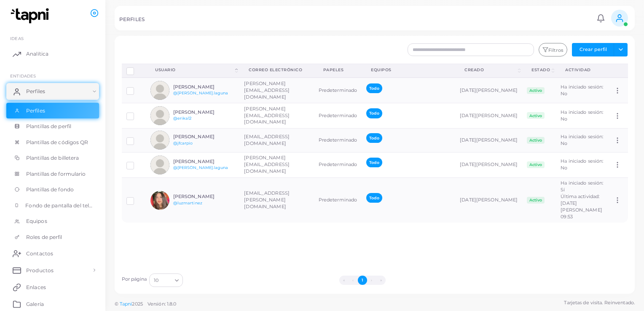 Image resolution: width=644 pixels, height=311 pixels. Describe the element at coordinates (134, 280) in the screenshot. I see `label: Por página` at that location.